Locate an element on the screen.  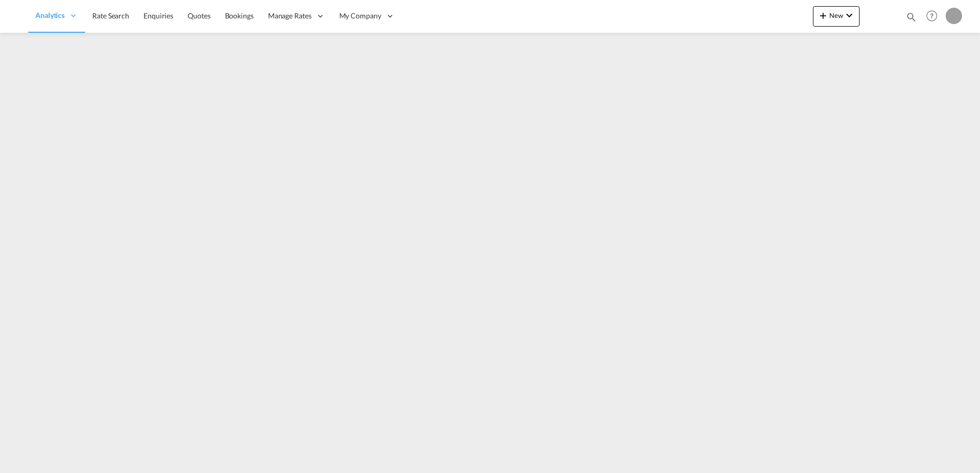
md-icon: icon-magnify is located at coordinates (911, 17).